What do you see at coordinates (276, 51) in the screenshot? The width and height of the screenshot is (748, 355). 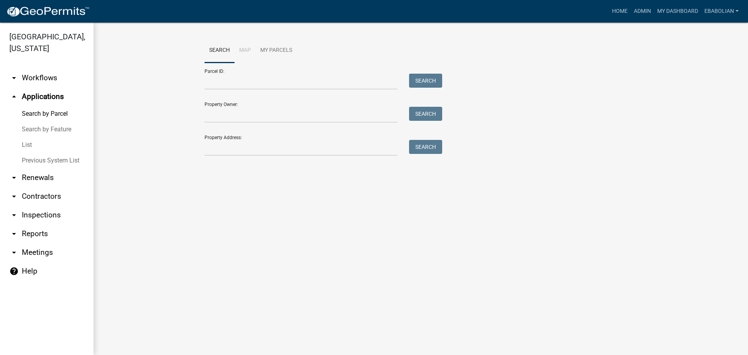 I see `a: My Parcels` at bounding box center [276, 51].